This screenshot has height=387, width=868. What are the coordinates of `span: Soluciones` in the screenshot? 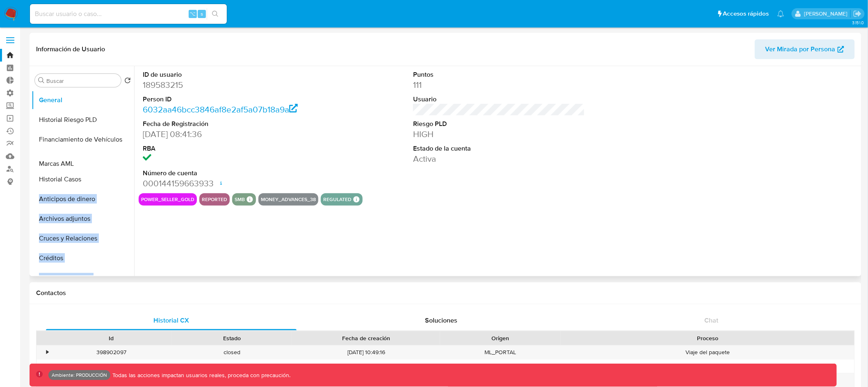 It's located at (442, 320).